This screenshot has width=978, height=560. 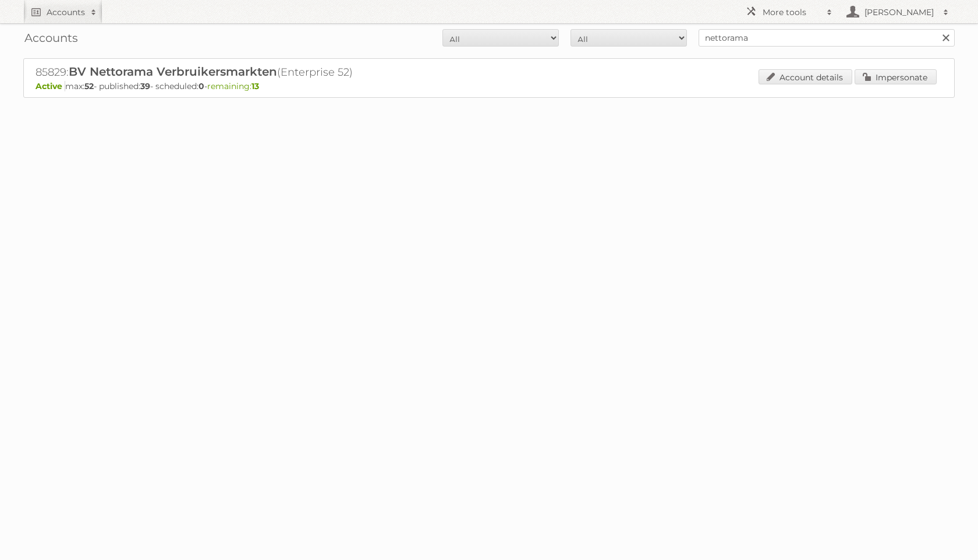 I want to click on h2: More tools, so click(x=792, y=12).